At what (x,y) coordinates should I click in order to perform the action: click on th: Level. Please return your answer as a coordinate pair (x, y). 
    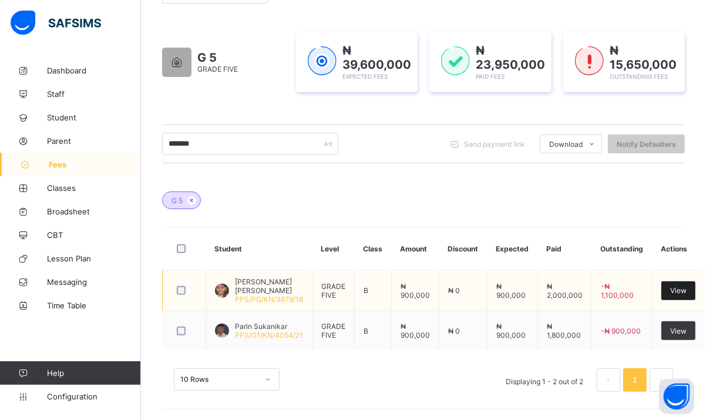
    Looking at the image, I should click on (334, 249).